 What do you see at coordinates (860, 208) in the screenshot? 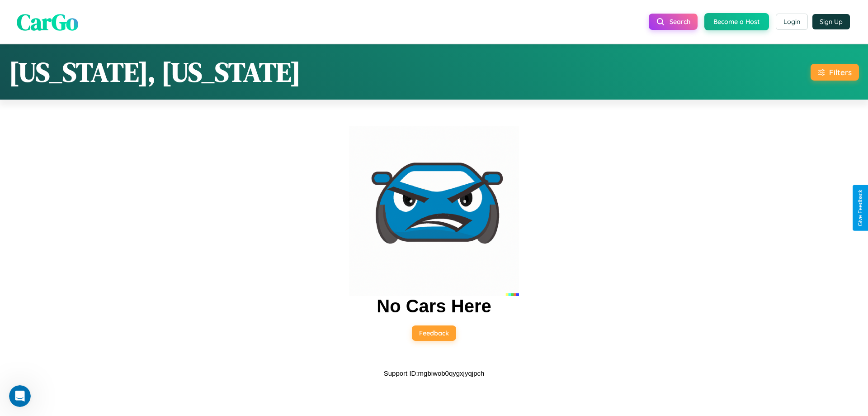
I see `div: Give Feedback` at bounding box center [860, 208].